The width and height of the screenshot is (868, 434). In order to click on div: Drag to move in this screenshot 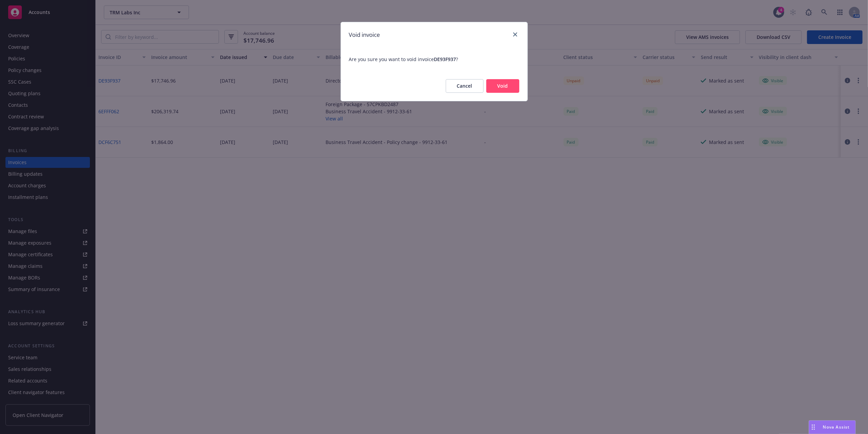, I will do `click(813, 427)`.